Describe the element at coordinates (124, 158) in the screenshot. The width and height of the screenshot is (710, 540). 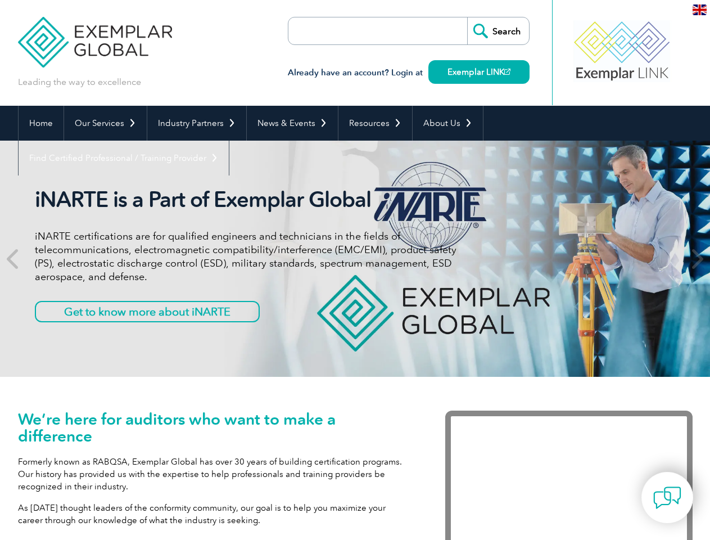
I see `a: Find Certified Professional / Training Provider` at that location.